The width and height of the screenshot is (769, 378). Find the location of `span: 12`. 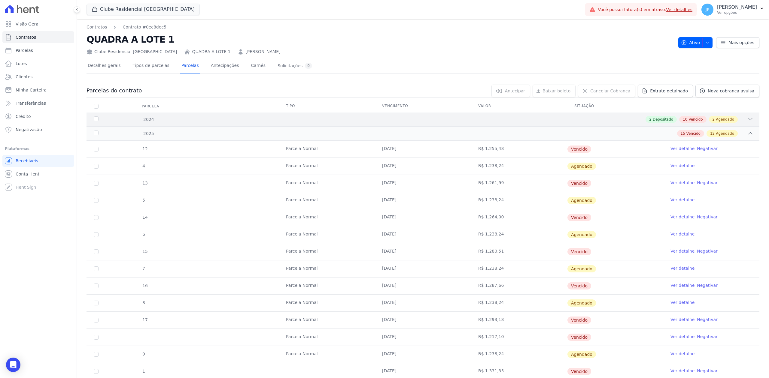

span: 12 is located at coordinates (145, 149).